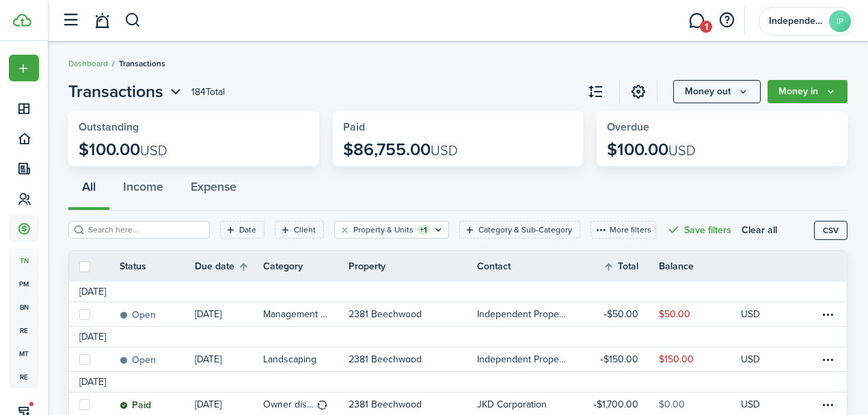  I want to click on span: pm, so click(24, 284).